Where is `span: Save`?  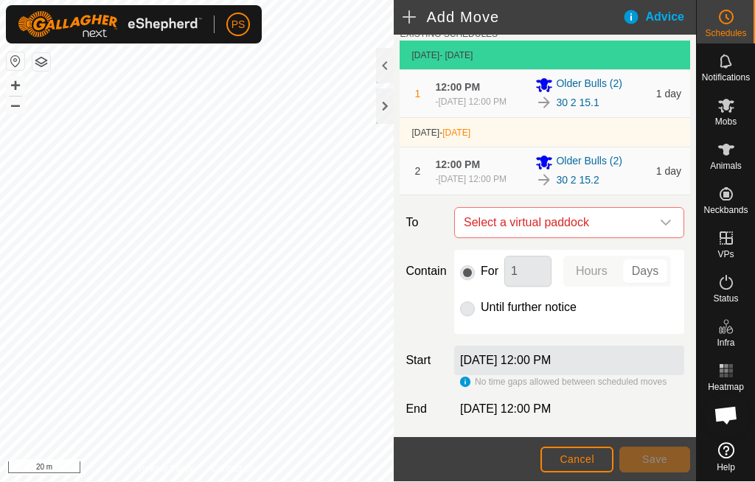
span: Save is located at coordinates (655, 460).